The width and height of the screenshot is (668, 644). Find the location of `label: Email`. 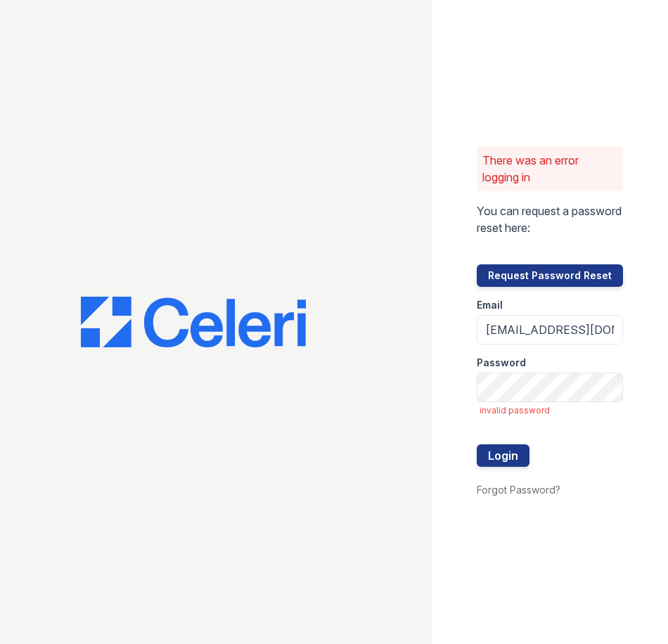

label: Email is located at coordinates (489, 305).